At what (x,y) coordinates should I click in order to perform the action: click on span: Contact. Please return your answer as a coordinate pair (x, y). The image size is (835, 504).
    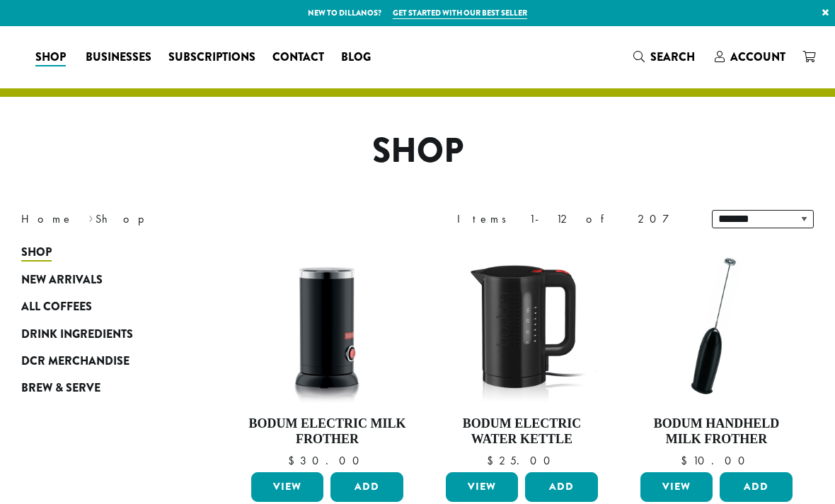
    Looking at the image, I should click on (298, 57).